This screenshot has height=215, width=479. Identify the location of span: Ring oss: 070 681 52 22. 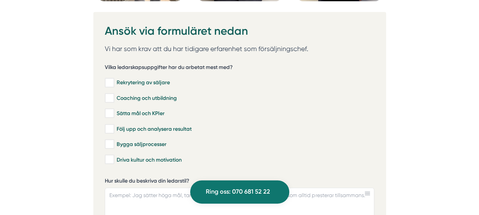
(238, 192).